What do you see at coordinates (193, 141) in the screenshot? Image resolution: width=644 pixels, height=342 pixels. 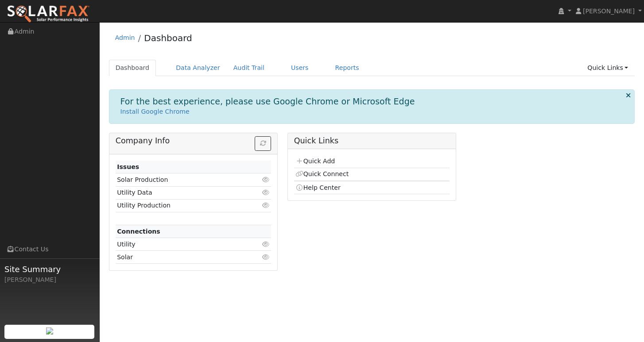 I see `h5: Company Info` at bounding box center [193, 141].